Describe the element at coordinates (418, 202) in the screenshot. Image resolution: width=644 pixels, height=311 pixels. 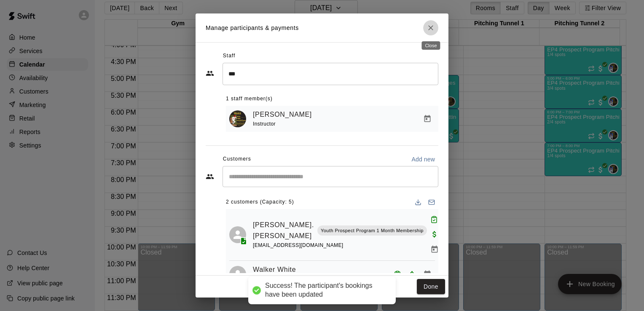
I see `button: Download list` at that location.